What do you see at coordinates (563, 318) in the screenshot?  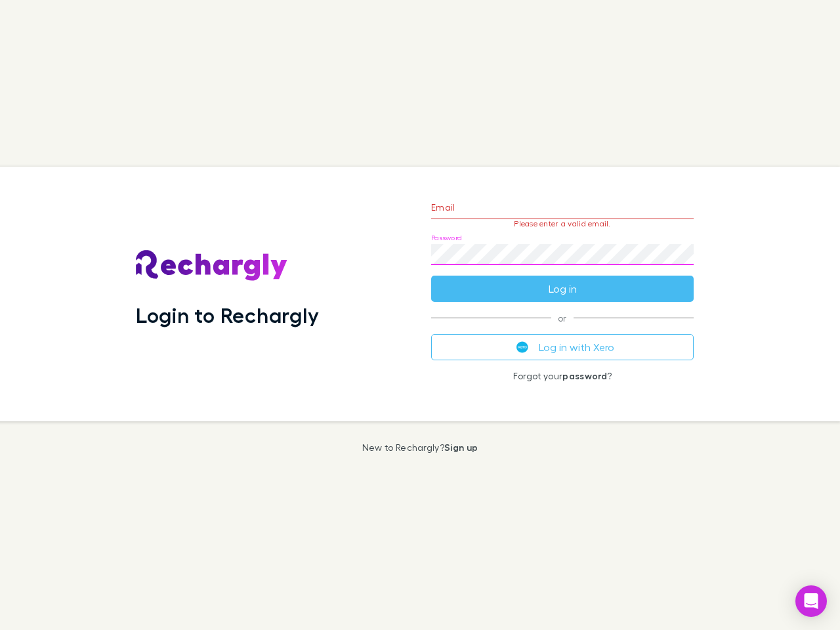 I see `span: or` at bounding box center [563, 318].